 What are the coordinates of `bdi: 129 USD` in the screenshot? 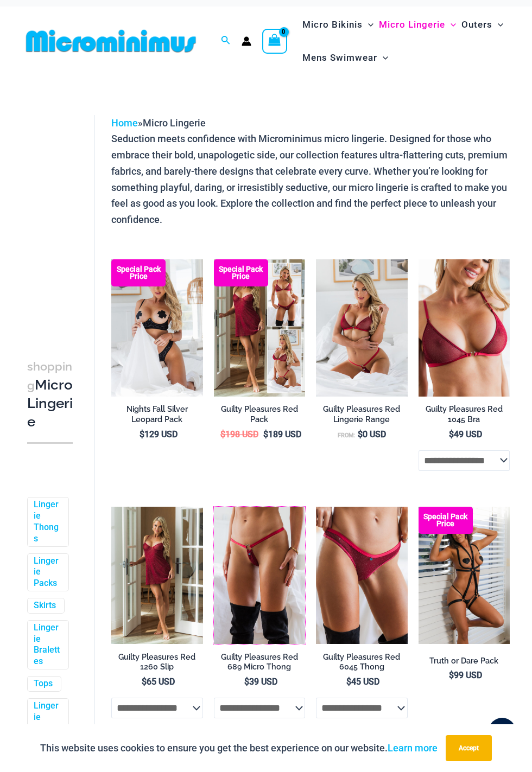 It's located at (159, 434).